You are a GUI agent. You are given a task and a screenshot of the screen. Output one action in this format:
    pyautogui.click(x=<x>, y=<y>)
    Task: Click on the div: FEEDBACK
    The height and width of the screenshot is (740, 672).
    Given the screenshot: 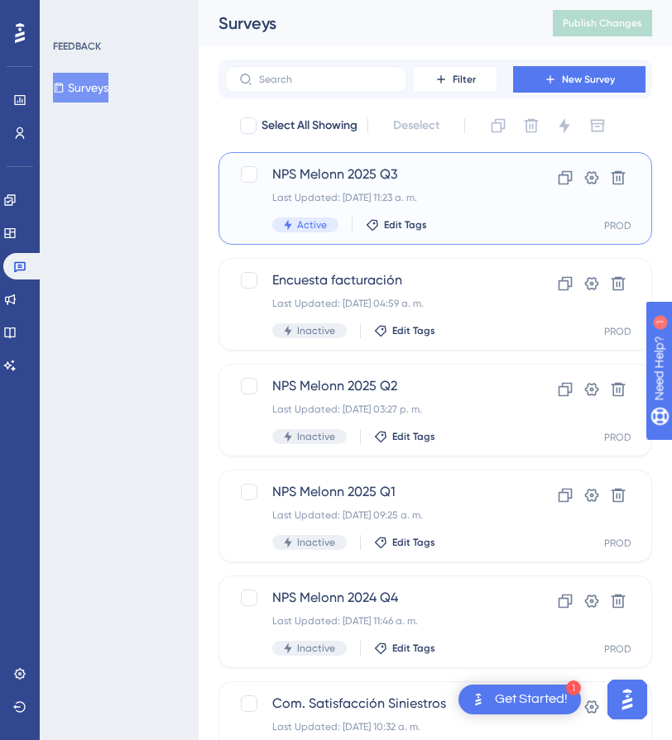 What is the action you would take?
    pyautogui.click(x=77, y=46)
    